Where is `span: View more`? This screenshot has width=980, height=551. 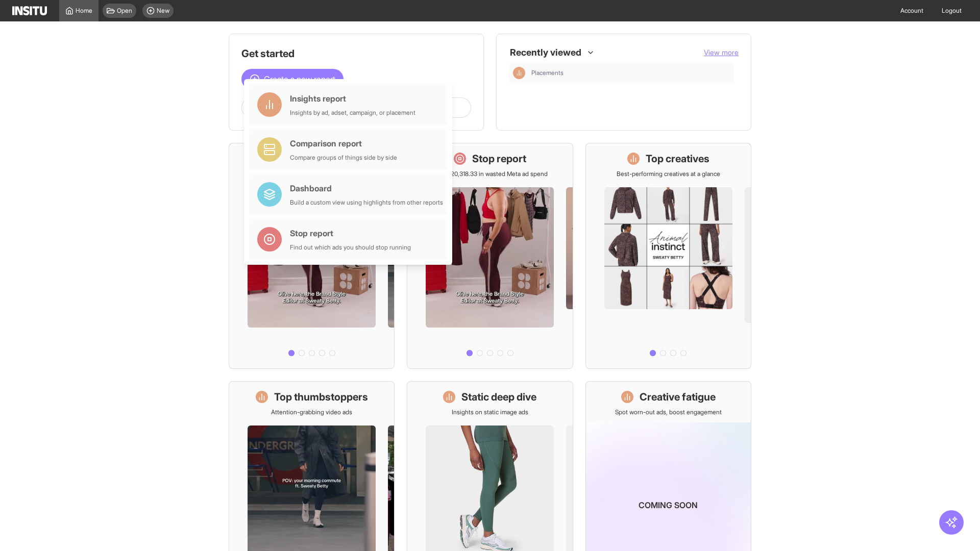 span: View more is located at coordinates (721, 52).